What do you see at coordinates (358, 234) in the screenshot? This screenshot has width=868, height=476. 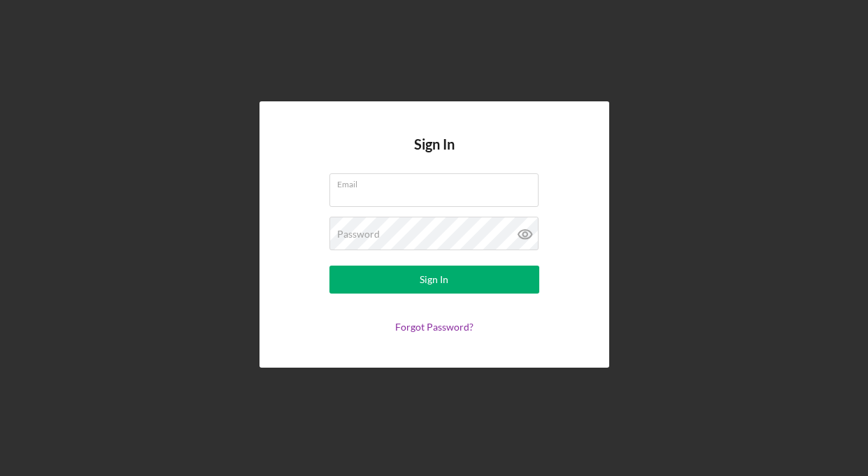 I see `label: Password` at bounding box center [358, 234].